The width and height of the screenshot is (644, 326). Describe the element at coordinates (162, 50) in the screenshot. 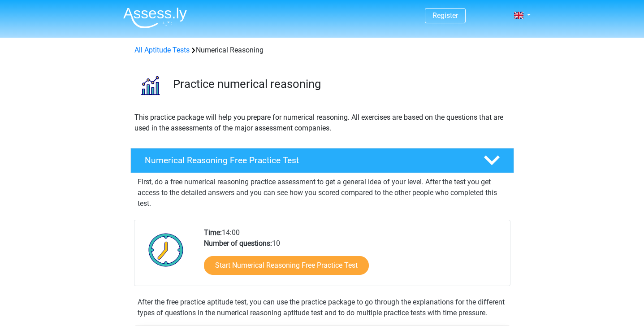

I see `a: All Aptitude Tests` at that location.